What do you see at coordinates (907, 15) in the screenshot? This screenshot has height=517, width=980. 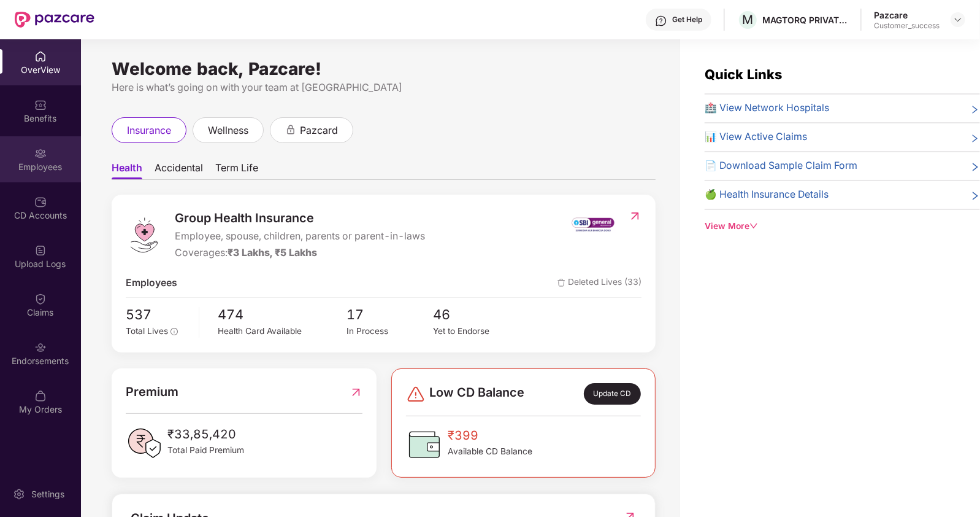 I see `div: Pazcare` at bounding box center [907, 15].